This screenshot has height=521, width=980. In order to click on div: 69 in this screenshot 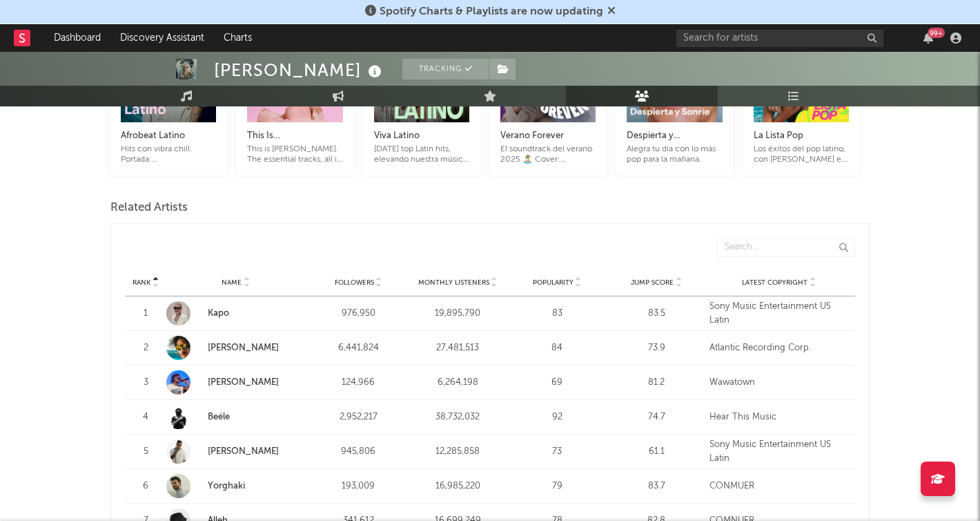, I will do `click(557, 383)`.